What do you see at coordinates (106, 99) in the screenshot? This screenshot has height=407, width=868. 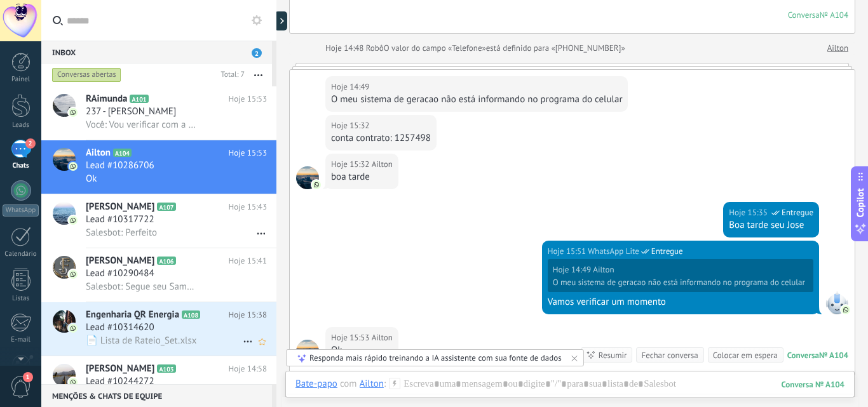 I see `span: RAimunda` at bounding box center [106, 99].